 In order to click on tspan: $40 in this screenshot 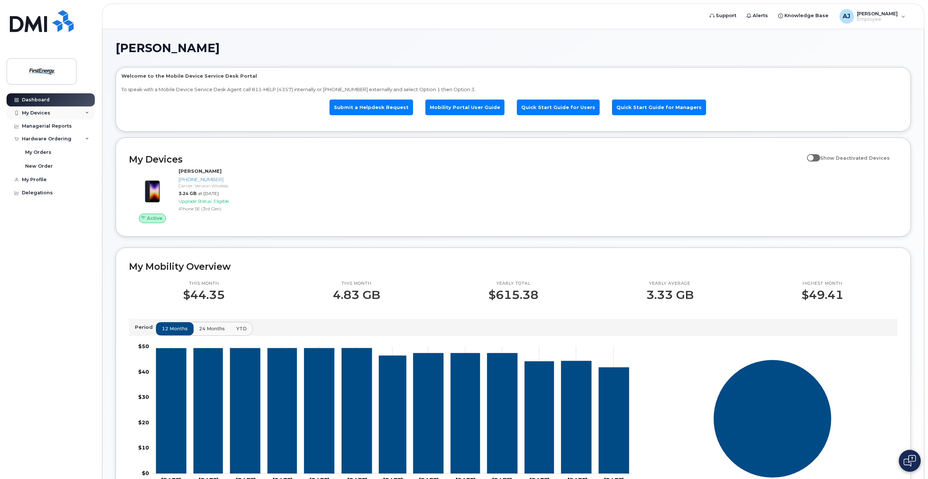, I will do `click(144, 372)`.